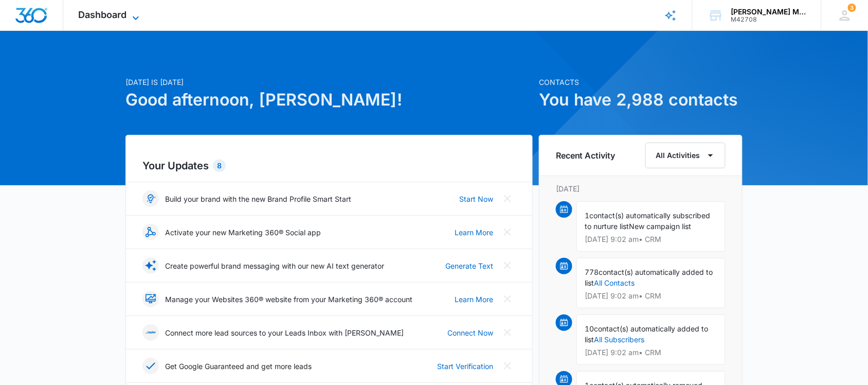  I want to click on div: notifications count, so click(852, 8).